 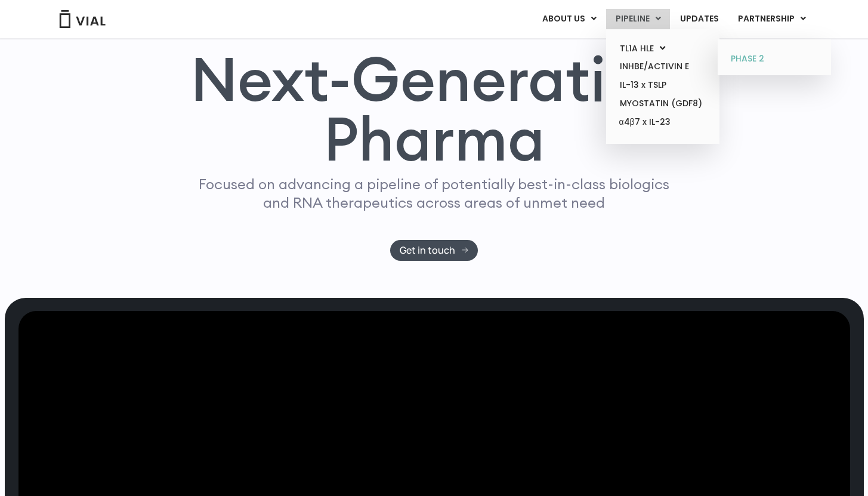 What do you see at coordinates (638, 19) in the screenshot?
I see `a: PIPELINEMenu Toggle` at bounding box center [638, 19].